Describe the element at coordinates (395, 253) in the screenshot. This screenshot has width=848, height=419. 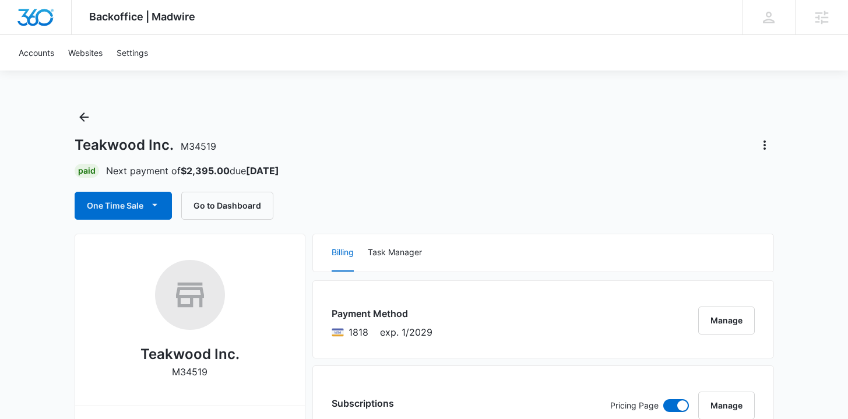
I see `button: Task Manager` at that location.